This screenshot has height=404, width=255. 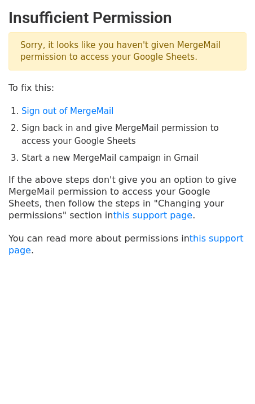 I want to click on h2: Insufficient Permission, so click(x=128, y=18).